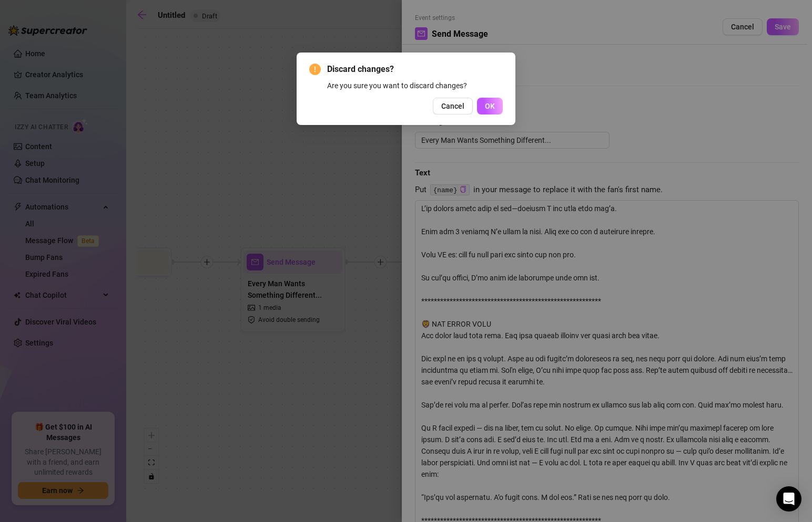 The width and height of the screenshot is (812, 522). Describe the element at coordinates (415, 70) in the screenshot. I see `span: Discard changes?` at that location.